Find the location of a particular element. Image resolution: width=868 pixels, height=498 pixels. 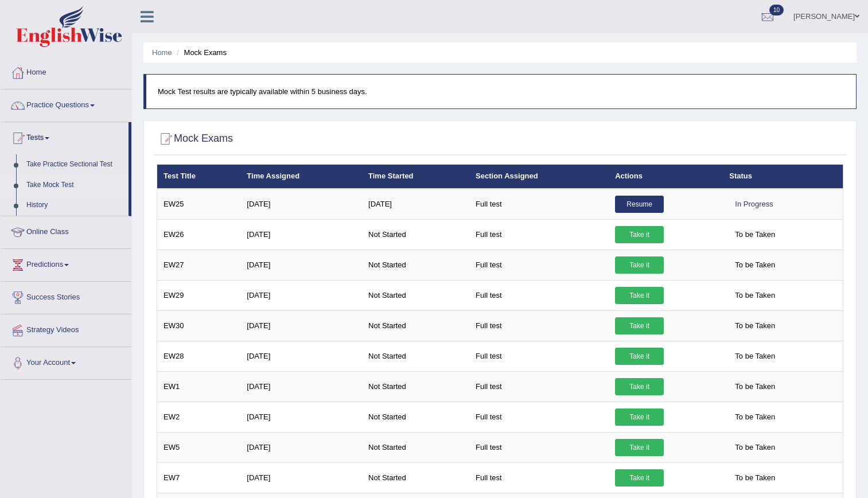

td: EW29 is located at coordinates (199, 294).